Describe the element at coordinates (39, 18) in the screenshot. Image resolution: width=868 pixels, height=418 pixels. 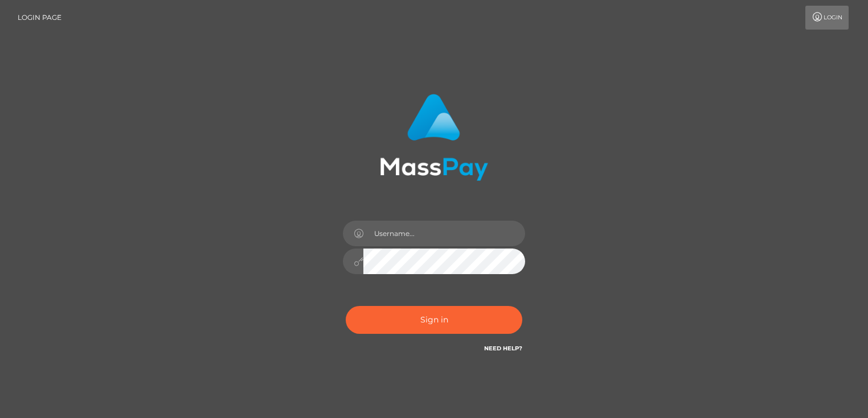
I see `a: Login Page` at that location.